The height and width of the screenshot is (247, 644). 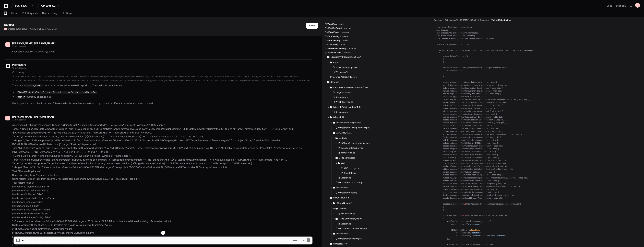 I want to click on span: Winscale2019, so click(x=334, y=53).